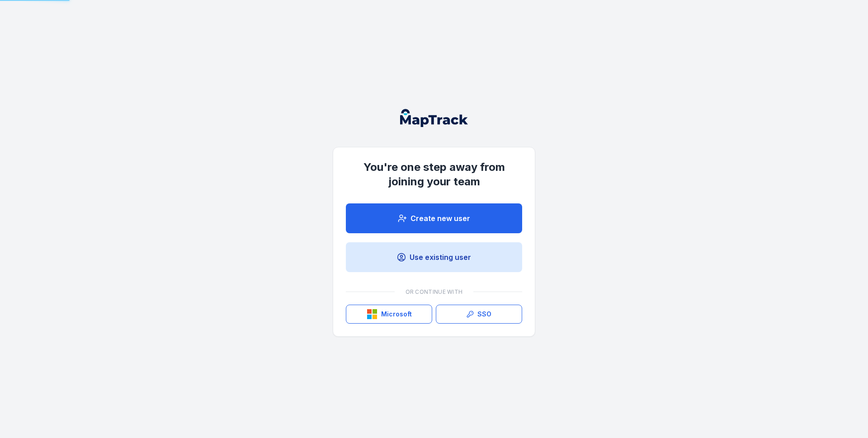 Image resolution: width=868 pixels, height=438 pixels. I want to click on h1: You're one step away from joining your team, so click(434, 175).